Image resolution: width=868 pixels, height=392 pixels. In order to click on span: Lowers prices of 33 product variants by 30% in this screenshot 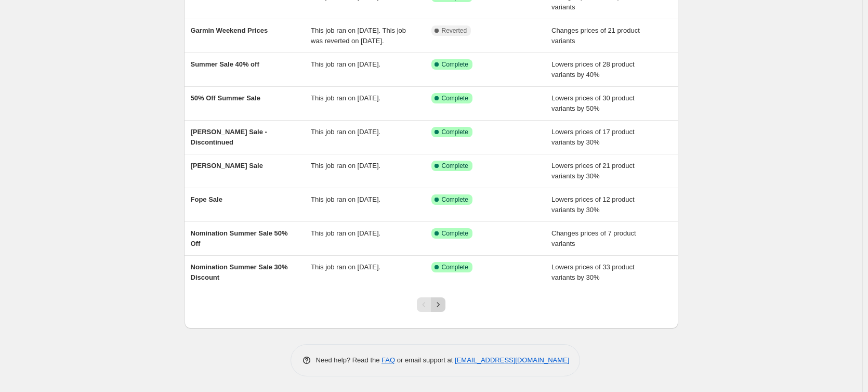, I will do `click(593, 272)`.